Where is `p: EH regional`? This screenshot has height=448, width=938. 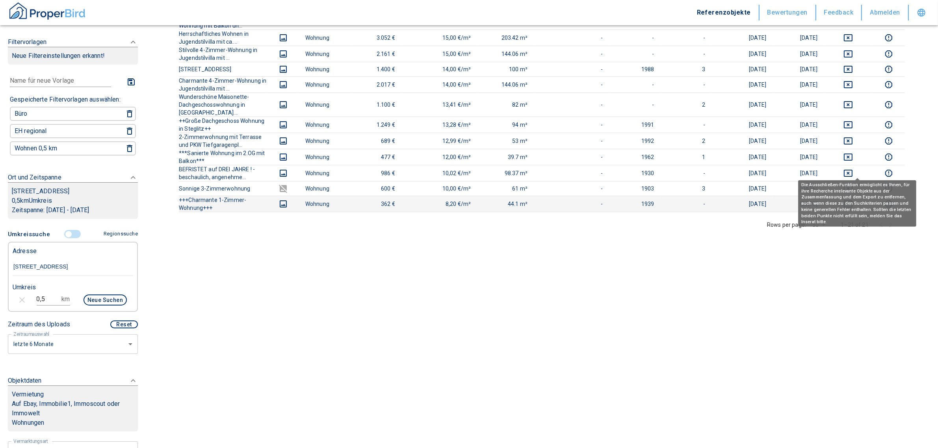
p: EH regional is located at coordinates (31, 131).